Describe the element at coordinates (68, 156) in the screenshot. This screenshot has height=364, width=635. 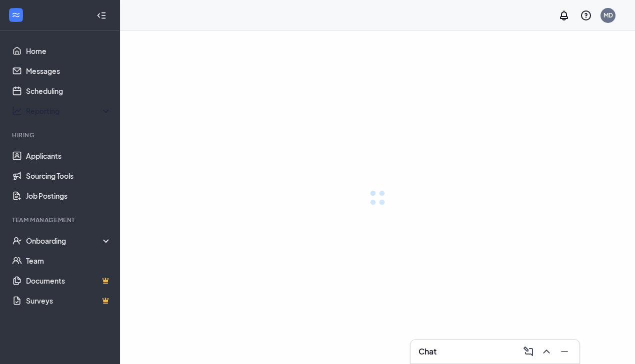
I see `a: Applicants` at that location.